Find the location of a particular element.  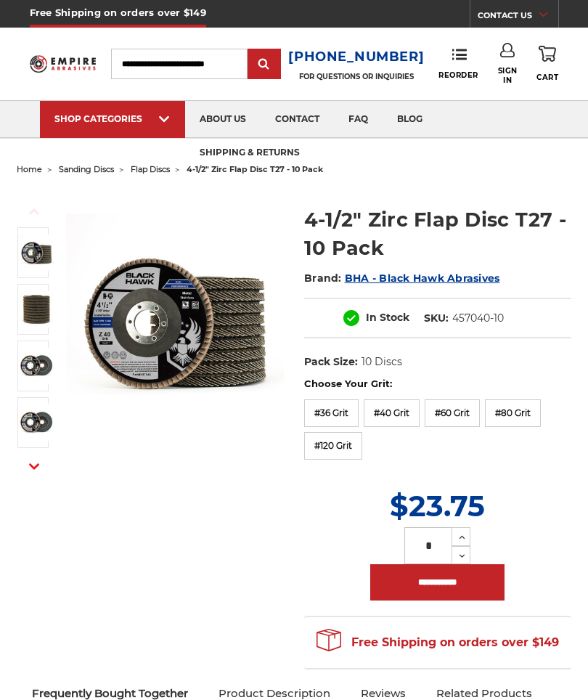

input: Submit is located at coordinates (264, 64).